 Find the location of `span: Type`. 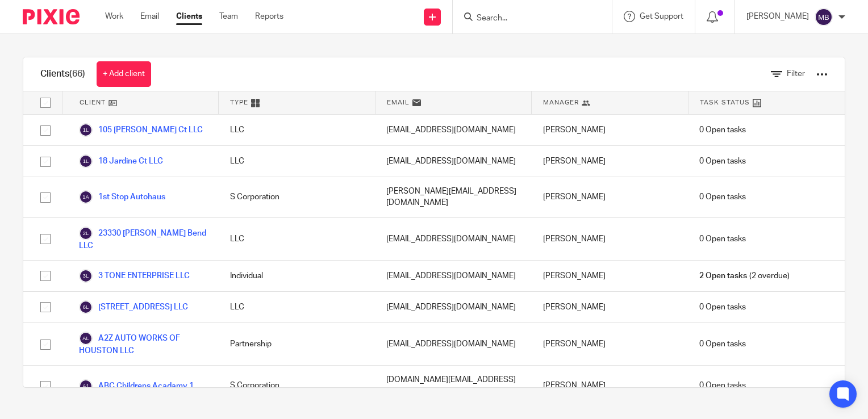

span: Type is located at coordinates (239, 102).